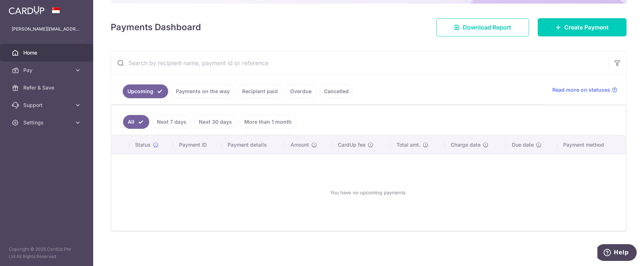  What do you see at coordinates (47, 105) in the screenshot?
I see `span: Support` at bounding box center [47, 105].